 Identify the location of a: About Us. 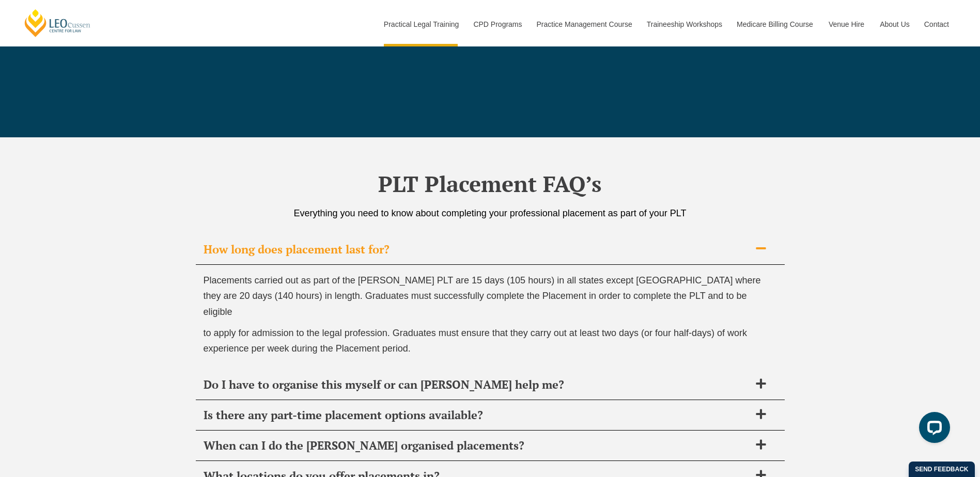
(894, 24).